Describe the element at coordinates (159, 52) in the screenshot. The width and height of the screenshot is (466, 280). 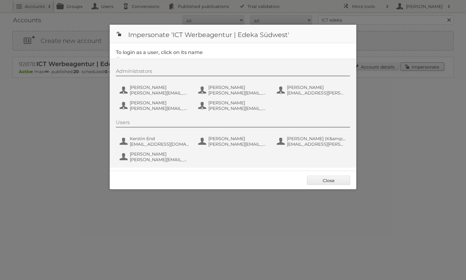
I see `legend: To login as a user, click on its name` at that location.